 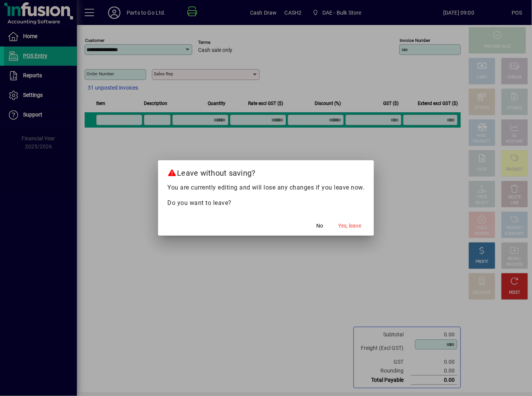 I want to click on button: No, so click(x=320, y=226).